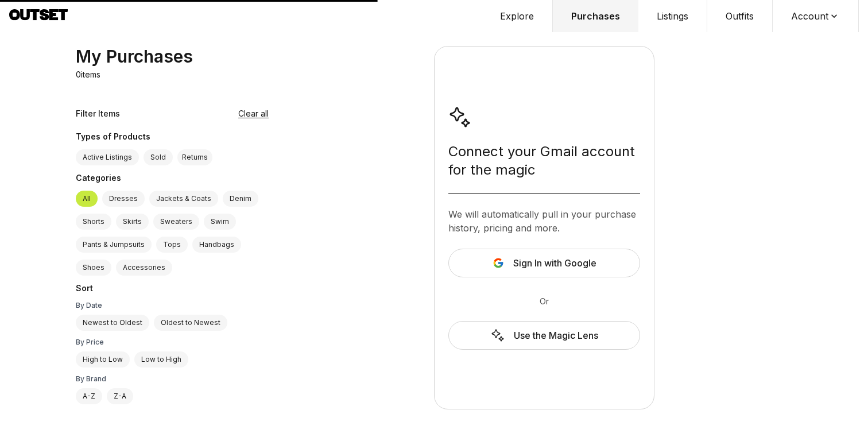 The image size is (868, 437). What do you see at coordinates (220, 222) in the screenshot?
I see `label: Swim` at bounding box center [220, 222].